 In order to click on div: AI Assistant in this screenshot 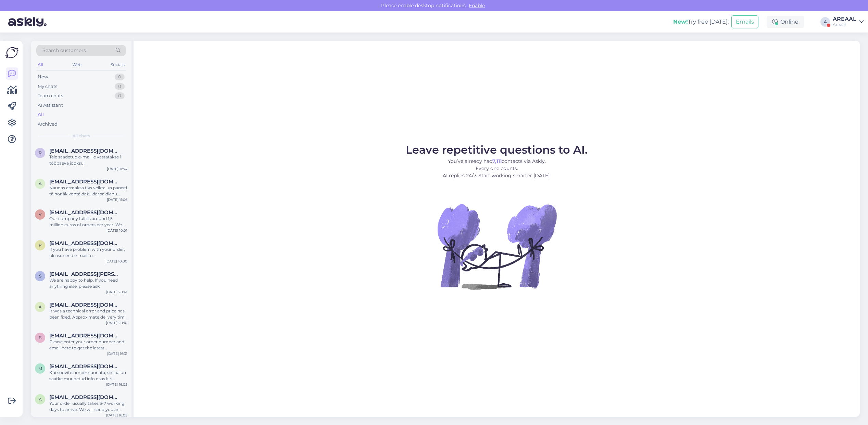, I will do `click(50, 106)`.